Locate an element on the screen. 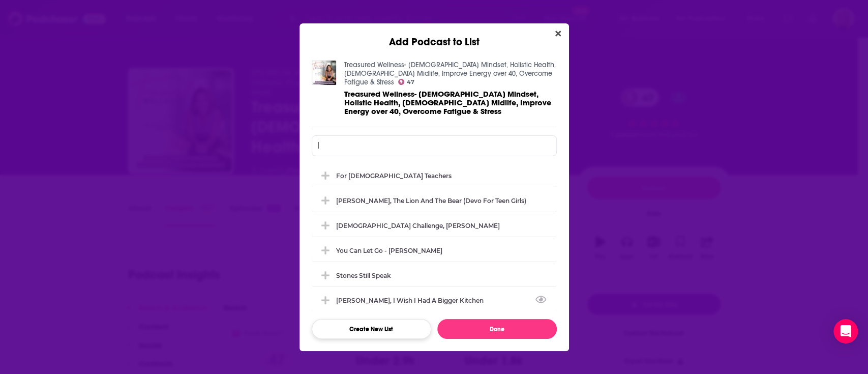 Image resolution: width=868 pixels, height=374 pixels. img: Treasured Wellness- Biblical Mindset, Holistic Health, Christian Midlife, Improve Energy over 40,... is located at coordinates (324, 73).